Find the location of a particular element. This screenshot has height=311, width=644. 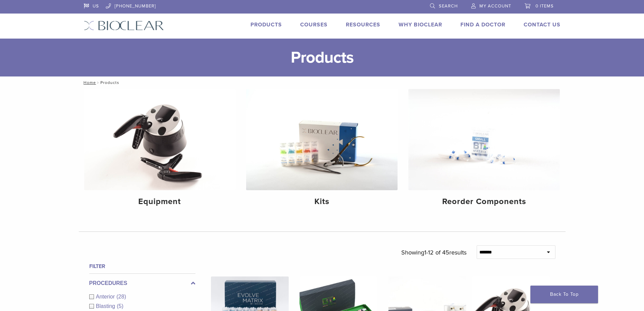

p: Showing results is located at coordinates (434, 253).